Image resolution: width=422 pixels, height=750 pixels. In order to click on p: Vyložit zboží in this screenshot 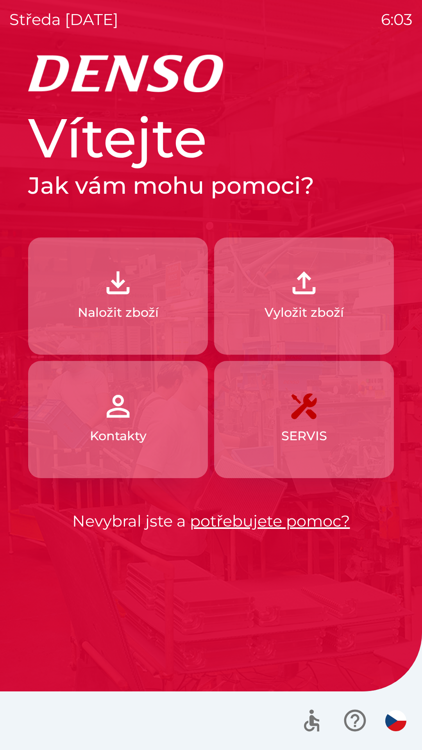, I will do `click(304, 312)`.